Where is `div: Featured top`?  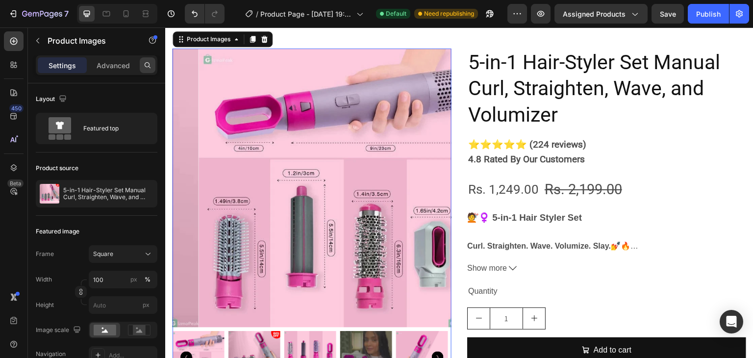 div: Featured top is located at coordinates (113, 128).